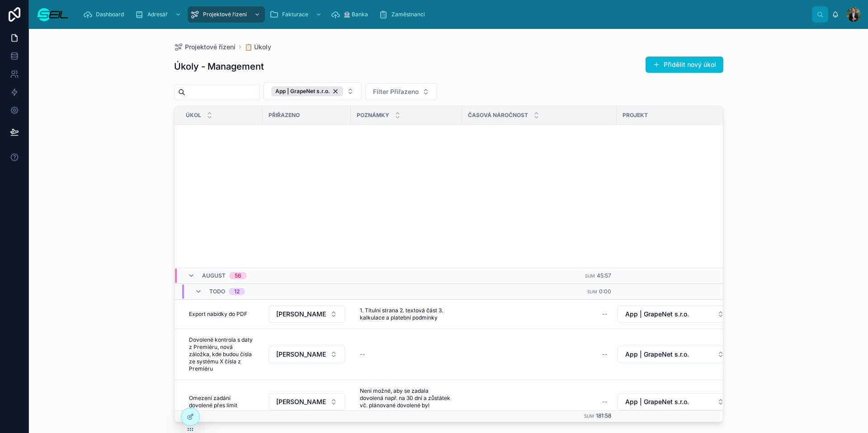 This screenshot has height=433, width=868. Describe the element at coordinates (221, 355) in the screenshot. I see `a: Dovolené kontrola s daty z Premiéru, nová záložka, kde budou čísla ze systému X čísla z Premiéru` at that location.